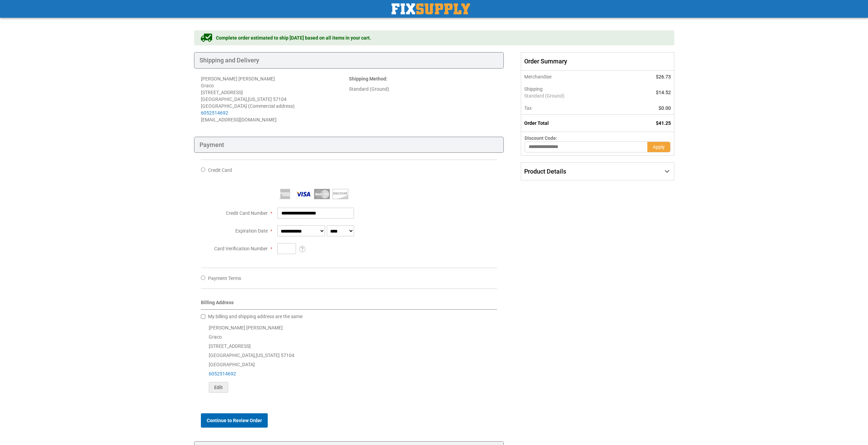  Describe the element at coordinates (218, 388) in the screenshot. I see `span: Edit` at that location.